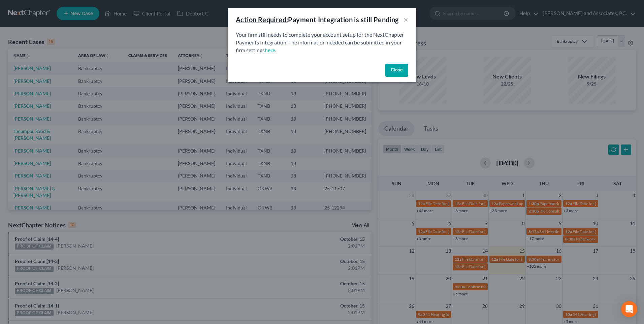 This screenshot has height=324, width=644. Describe the element at coordinates (270, 50) in the screenshot. I see `a: here` at that location.